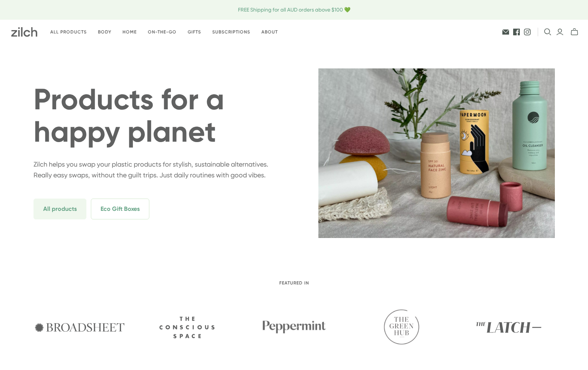  What do you see at coordinates (162, 32) in the screenshot?
I see `a: On-the-go` at bounding box center [162, 32].